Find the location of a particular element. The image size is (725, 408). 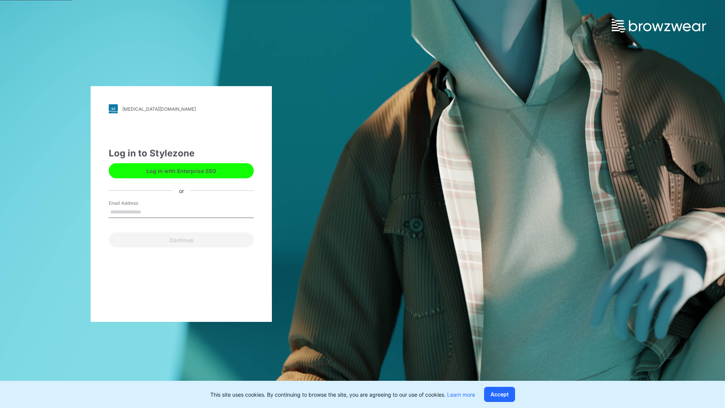

p: This site uses cookies. By continuing to browse the site, you are agreeing to our use of cookies. is located at coordinates (343, 394).